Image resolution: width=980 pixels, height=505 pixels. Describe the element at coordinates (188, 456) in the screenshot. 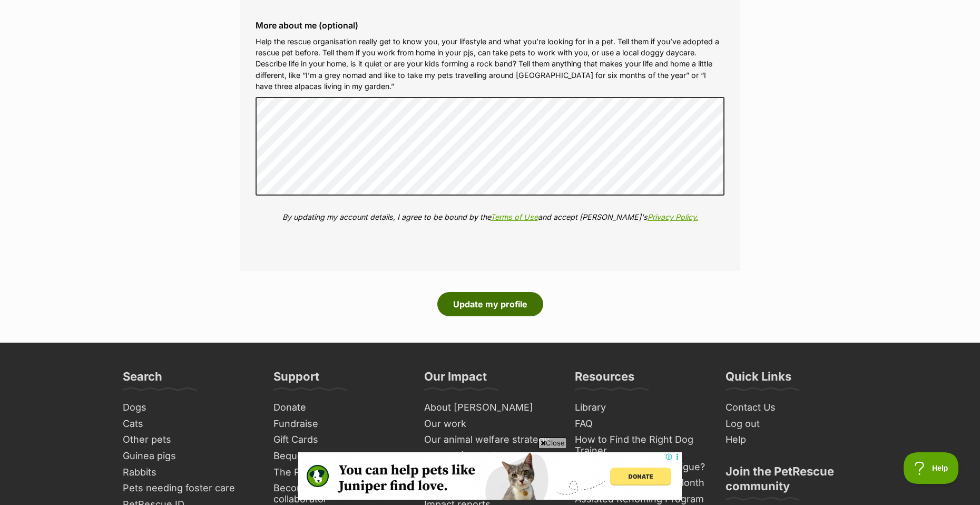

I see `a: Guinea pigs` at that location.